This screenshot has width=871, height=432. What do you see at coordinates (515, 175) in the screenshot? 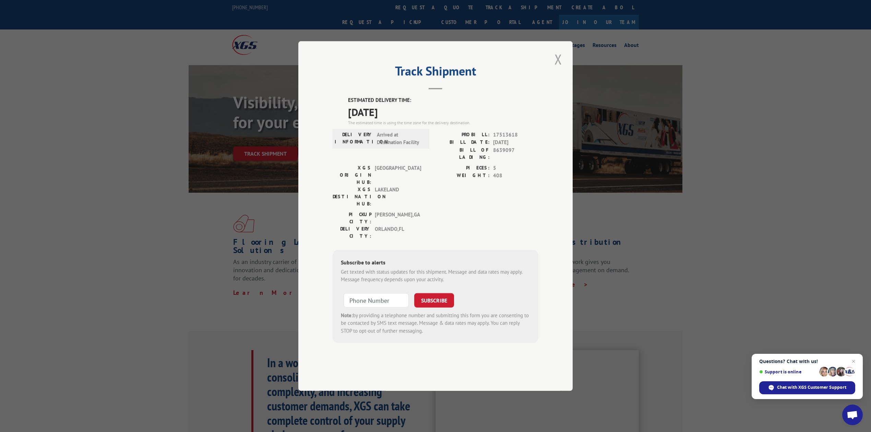
I see `span: 408` at bounding box center [515, 175].